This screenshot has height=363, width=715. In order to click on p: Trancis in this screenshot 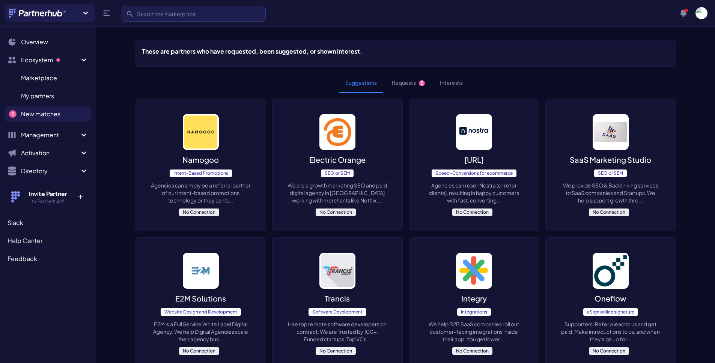, I will do `click(337, 299)`.